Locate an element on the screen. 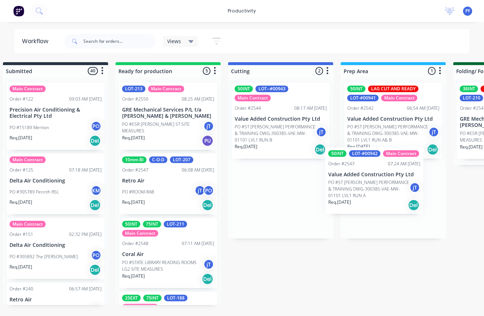  div: Workflow is located at coordinates (37, 41).